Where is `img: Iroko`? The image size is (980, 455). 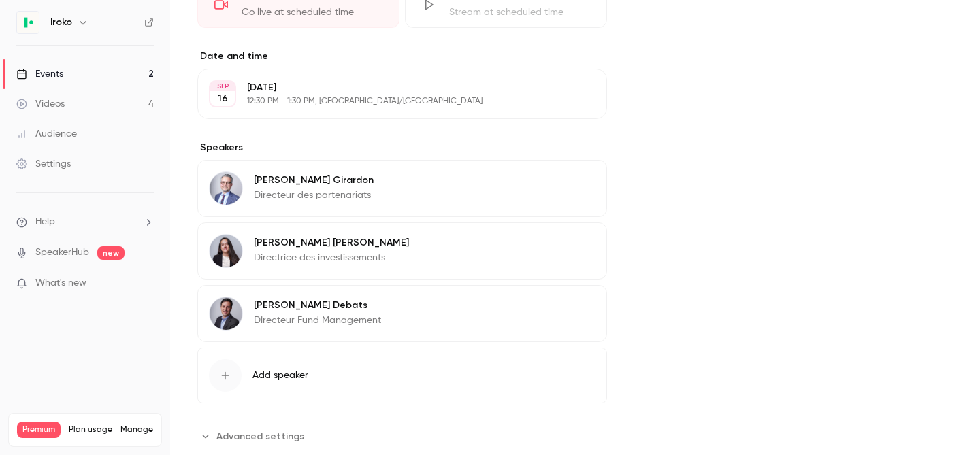
img: Iroko is located at coordinates (28, 23).